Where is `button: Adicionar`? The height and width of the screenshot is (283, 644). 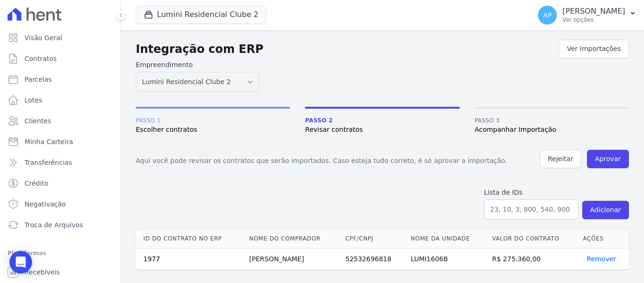 button: Adicionar is located at coordinates (605, 209).